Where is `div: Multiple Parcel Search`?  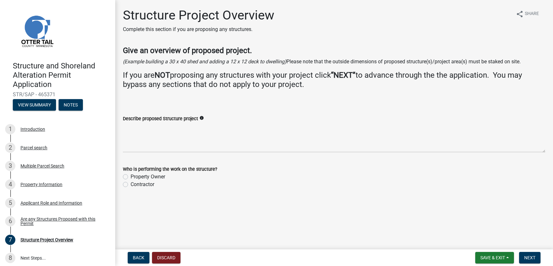
div: Multiple Parcel Search is located at coordinates (42, 166).